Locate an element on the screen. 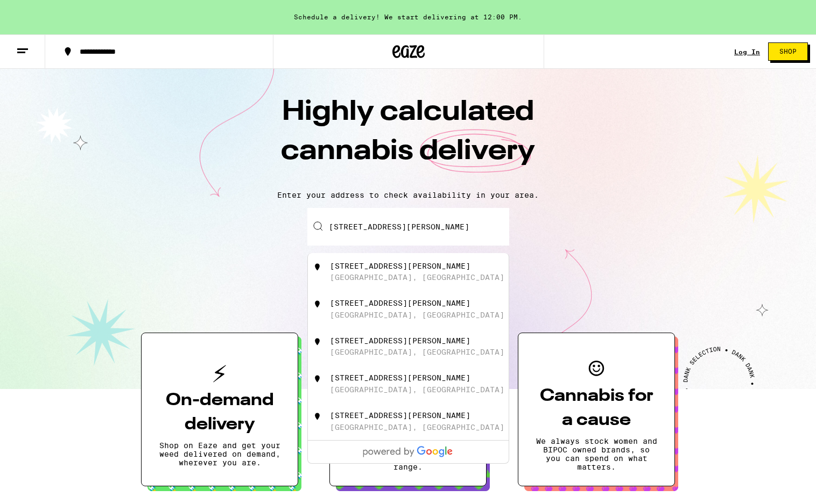 Image resolution: width=816 pixels, height=504 pixels. span: Hi. Need any help? is located at coordinates (42, 11).